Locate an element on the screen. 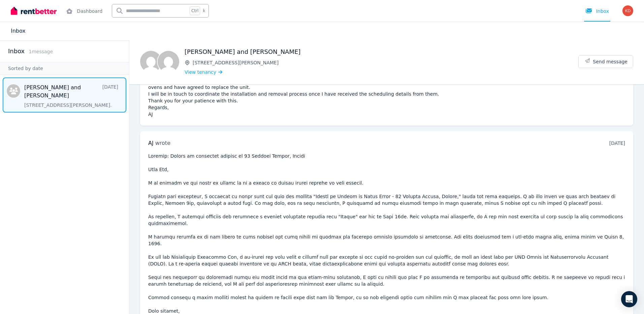  img: RentBetter is located at coordinates (33, 11).